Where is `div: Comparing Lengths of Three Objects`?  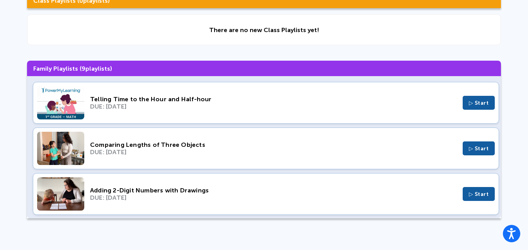
div: Comparing Lengths of Three Objects is located at coordinates (273, 145).